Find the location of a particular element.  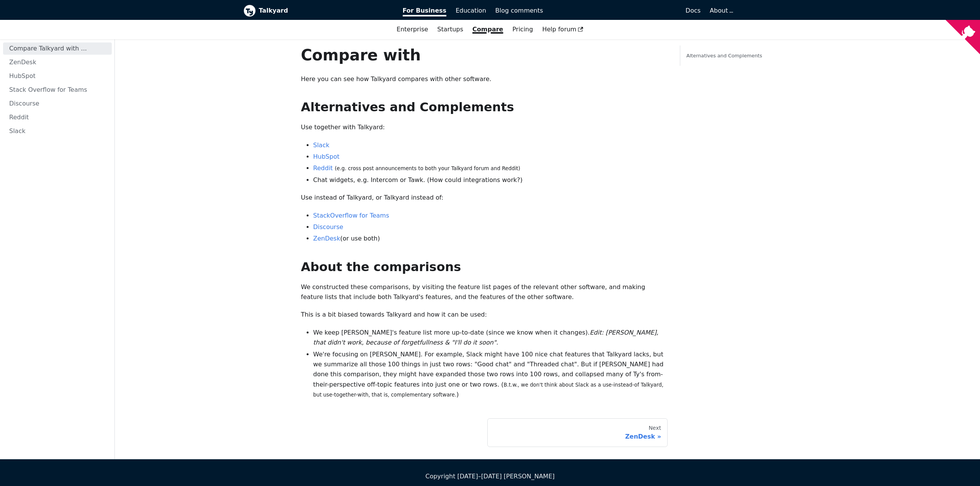

a: Compare Talkyard with ... is located at coordinates (58, 48).